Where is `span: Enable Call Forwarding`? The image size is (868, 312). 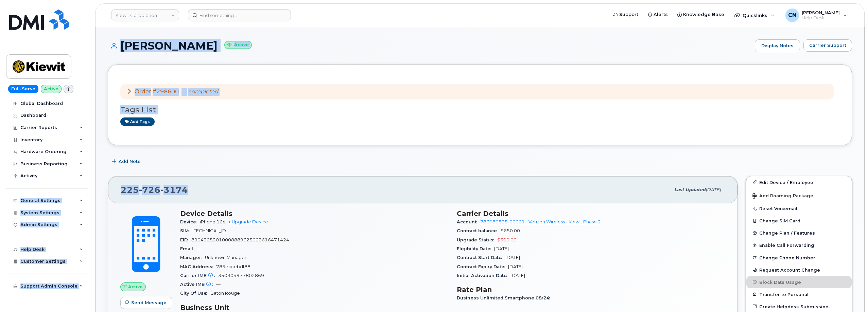 span: Enable Call Forwarding is located at coordinates (786, 245).